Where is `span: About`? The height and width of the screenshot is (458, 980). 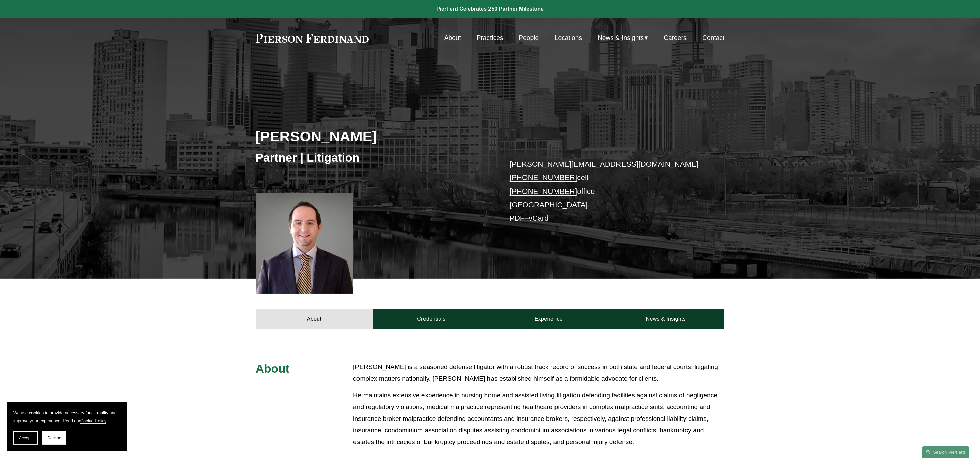
span: About is located at coordinates (272, 368).